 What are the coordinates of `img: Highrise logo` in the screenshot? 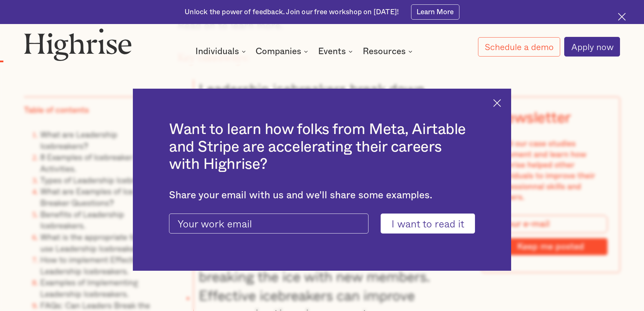 It's located at (78, 44).